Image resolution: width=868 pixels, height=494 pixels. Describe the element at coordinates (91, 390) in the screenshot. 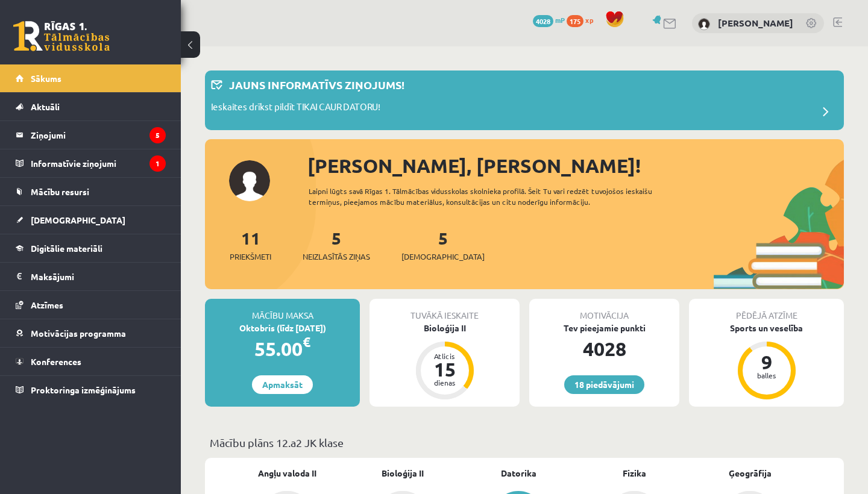

I see `a: Proktoringa izmēģinājums` at that location.